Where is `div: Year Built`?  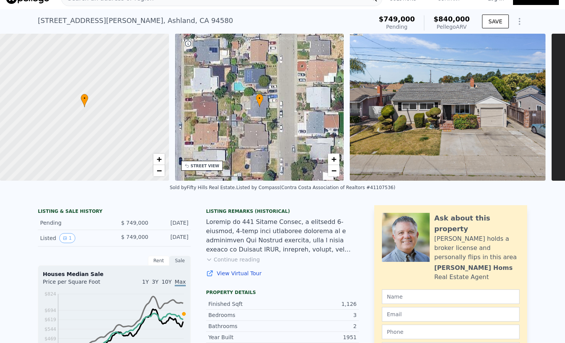 div: Year Built is located at coordinates (246, 337).